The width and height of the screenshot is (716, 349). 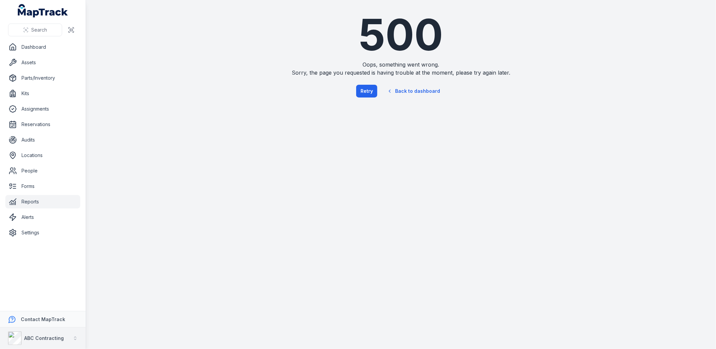 What do you see at coordinates (43, 47) in the screenshot?
I see `a: Dashboard` at bounding box center [43, 47].